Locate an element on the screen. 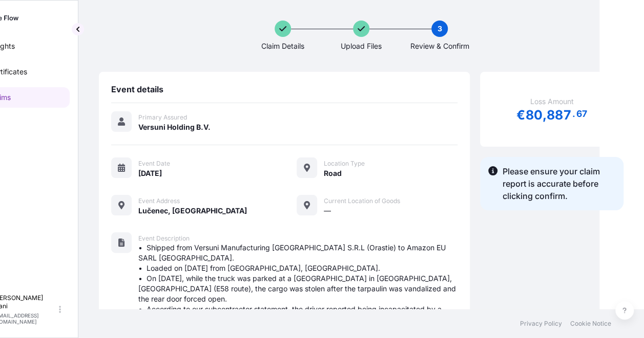 This screenshot has height=338, width=644. span: Primary Assured is located at coordinates (162, 118).